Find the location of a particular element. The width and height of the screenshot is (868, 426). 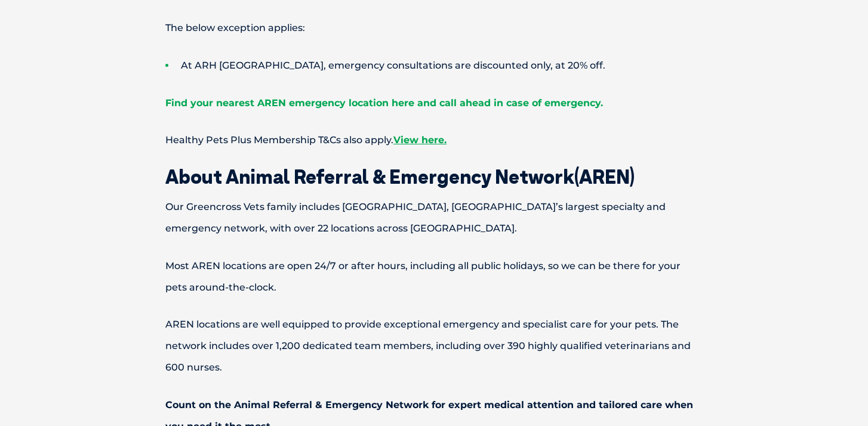

a: View here. is located at coordinates (420, 139).